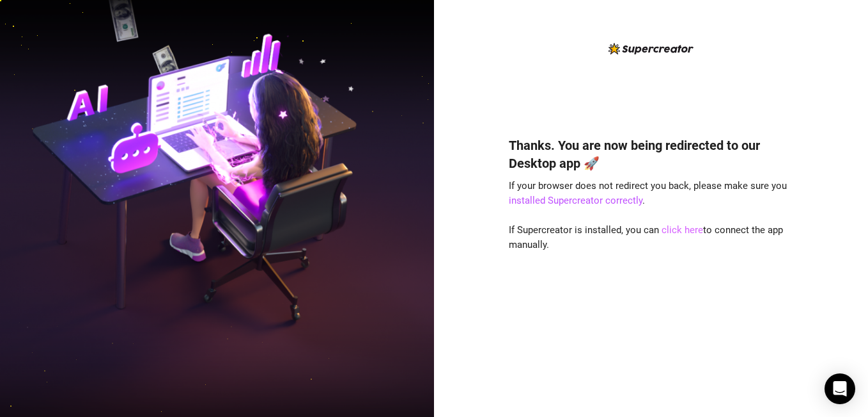  Describe the element at coordinates (682, 230) in the screenshot. I see `a: click here` at that location.